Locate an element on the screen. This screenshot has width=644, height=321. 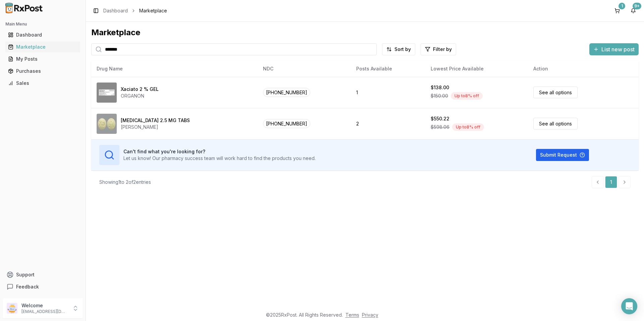
span: List new post is located at coordinates (618, 50).